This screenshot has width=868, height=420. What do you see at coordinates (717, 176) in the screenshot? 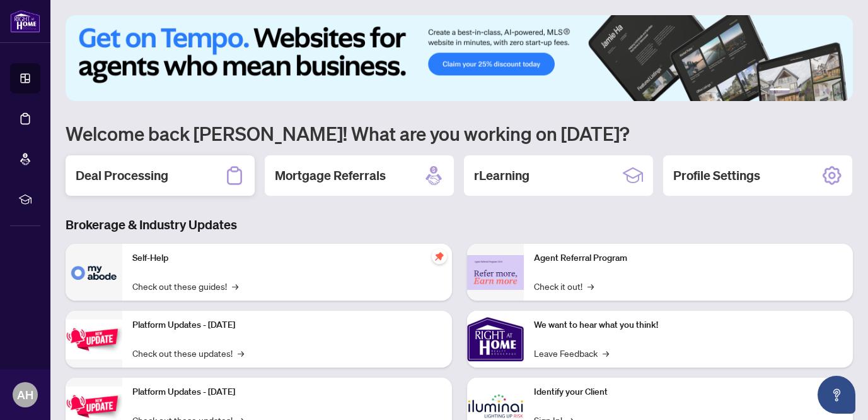
I see `h2: Profile Settings` at bounding box center [717, 176].